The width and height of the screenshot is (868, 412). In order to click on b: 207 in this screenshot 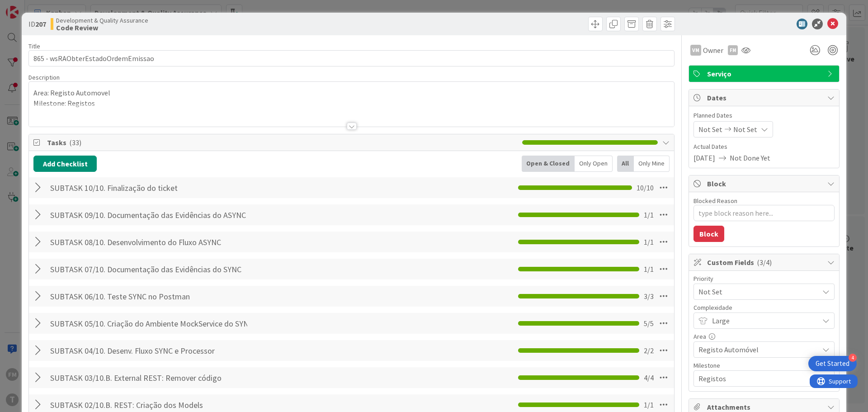, I will do `click(41, 24)`.